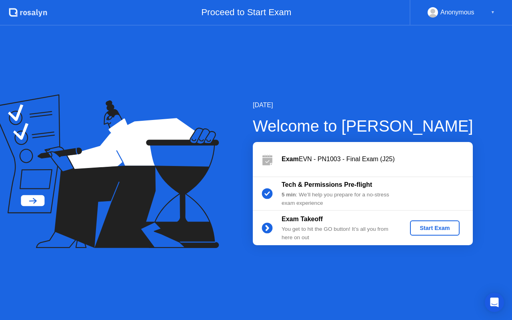  Describe the element at coordinates (339, 199) in the screenshot. I see `div: : We’ll help you prepare for a no-stress exam experience` at that location.